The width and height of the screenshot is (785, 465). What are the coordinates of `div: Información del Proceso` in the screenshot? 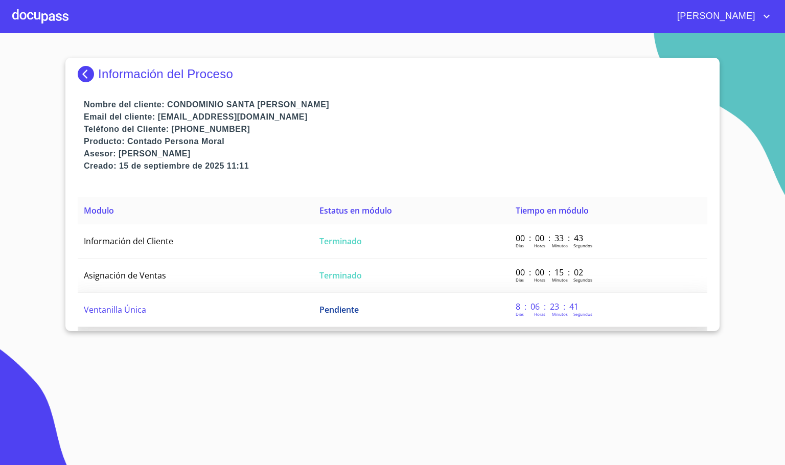 It's located at (393, 74).